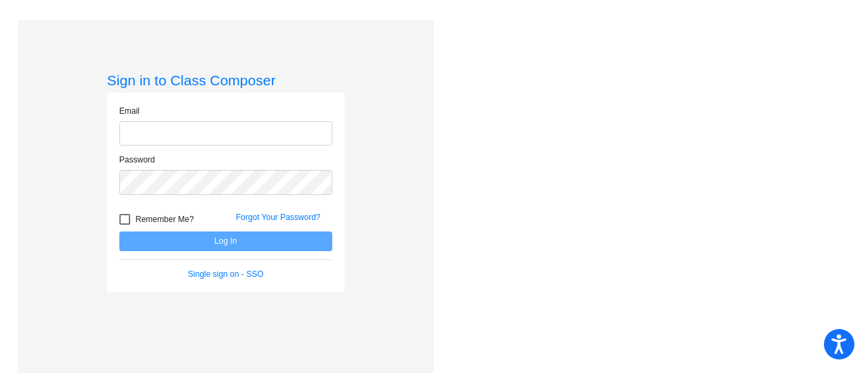 The image size is (868, 373). What do you see at coordinates (164, 220) in the screenshot?
I see `span: Remember Me?` at bounding box center [164, 220].